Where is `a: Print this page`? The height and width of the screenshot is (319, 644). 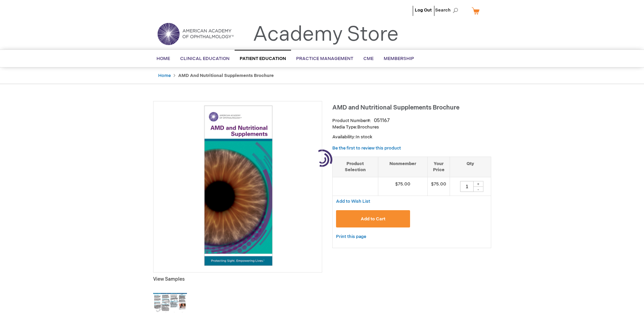 a: Print this page is located at coordinates (351, 236).